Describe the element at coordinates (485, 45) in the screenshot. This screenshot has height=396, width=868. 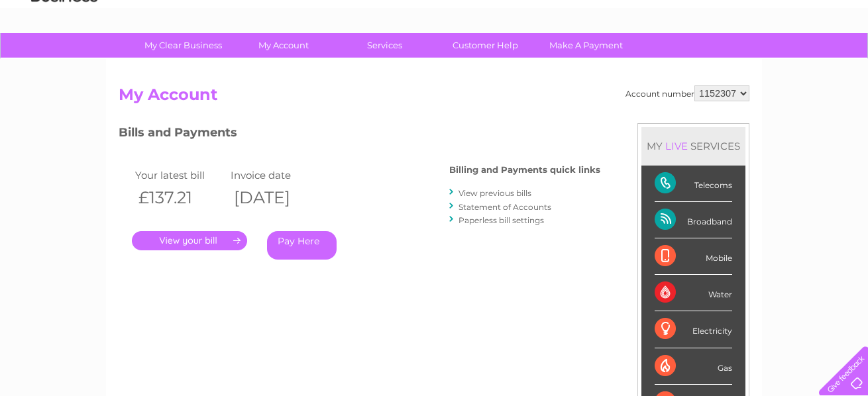
I see `a: Customer Help` at that location.